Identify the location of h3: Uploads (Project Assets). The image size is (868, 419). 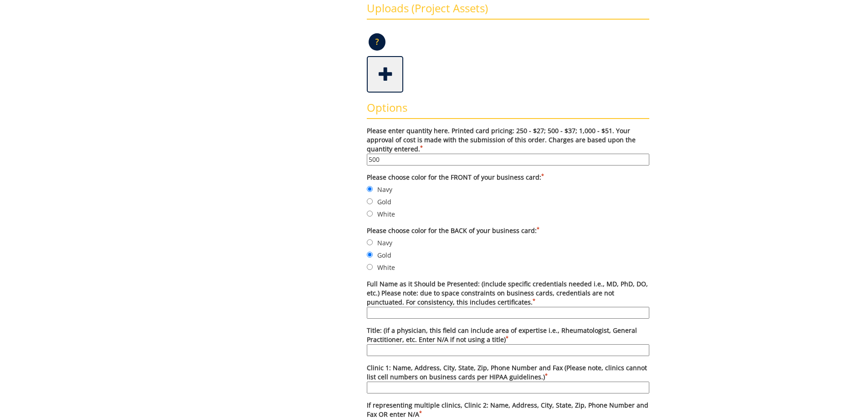
(508, 11).